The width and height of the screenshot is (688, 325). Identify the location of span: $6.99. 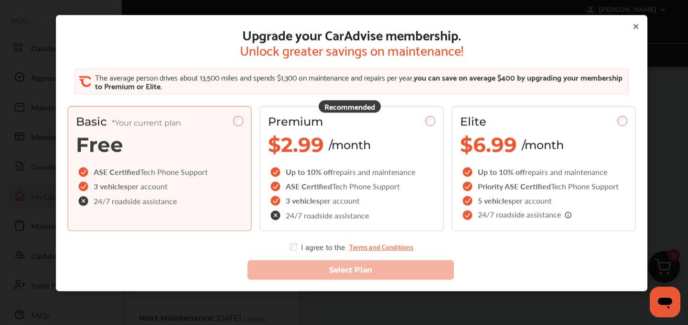
(489, 144).